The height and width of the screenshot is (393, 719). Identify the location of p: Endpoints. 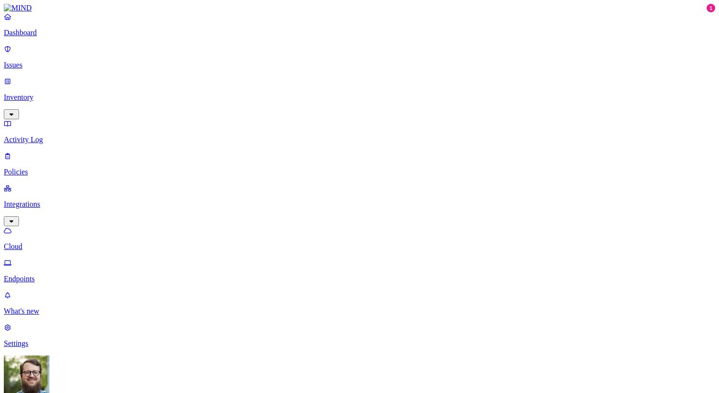
(360, 279).